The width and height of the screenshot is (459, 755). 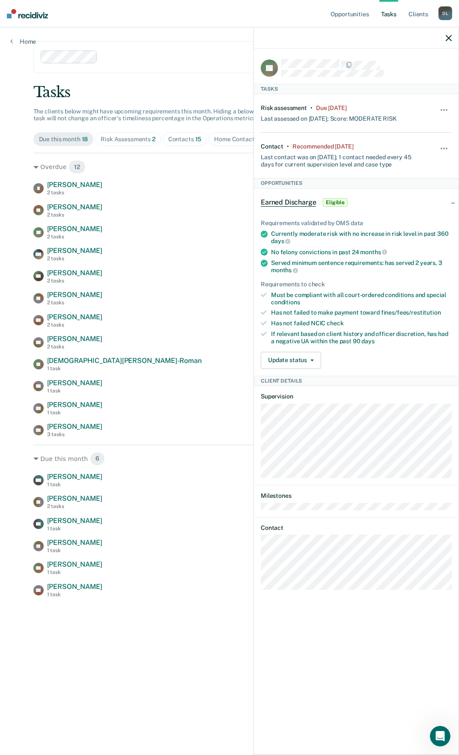 What do you see at coordinates (356, 223) in the screenshot?
I see `div: Requirements validated by OMS data` at bounding box center [356, 223].